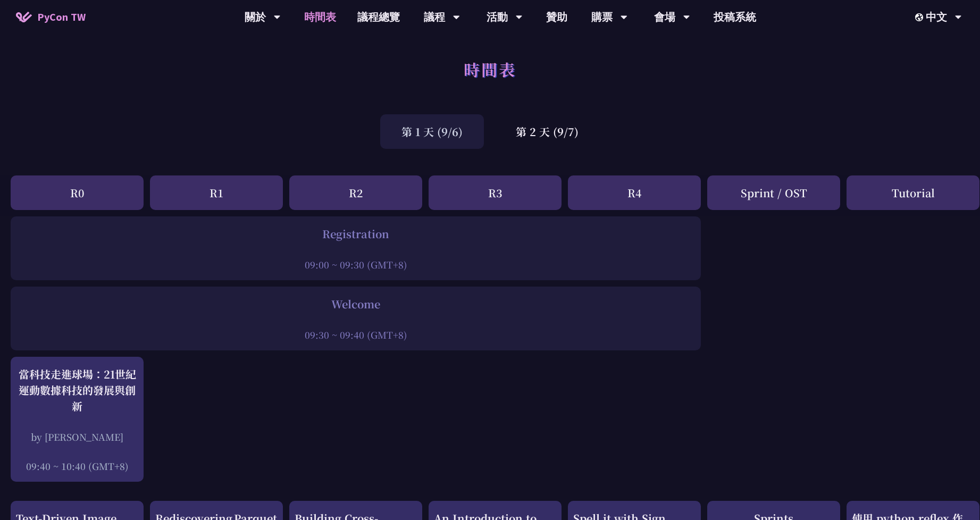 This screenshot has width=980, height=520. Describe the element at coordinates (24, 17) in the screenshot. I see `img: Home icon of PyCon TW 2025` at that location.